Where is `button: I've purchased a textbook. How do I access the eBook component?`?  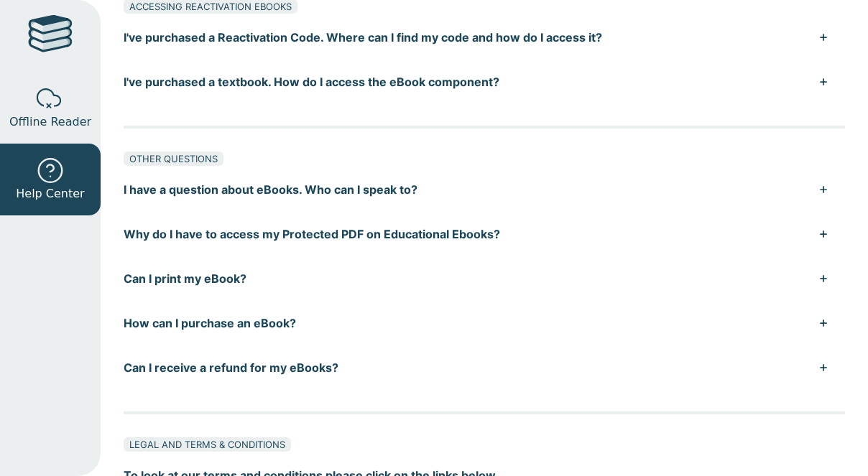
button: I've purchased a textbook. How do I access the eBook component? is located at coordinates (484, 81).